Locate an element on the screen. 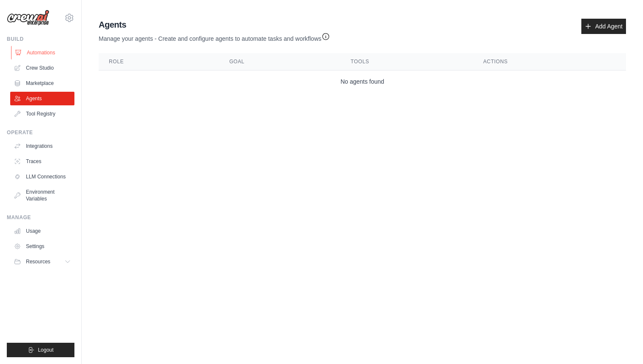 This screenshot has width=643, height=364. div: Operate is located at coordinates (40, 133).